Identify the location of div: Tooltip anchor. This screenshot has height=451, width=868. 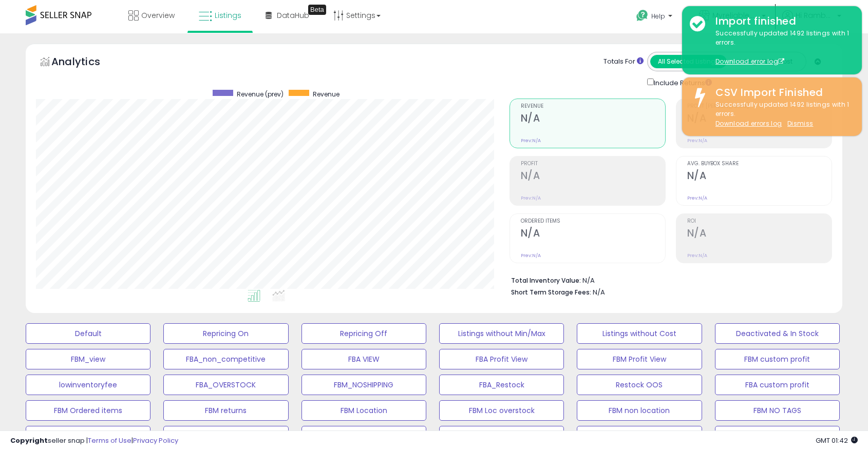
(317, 9).